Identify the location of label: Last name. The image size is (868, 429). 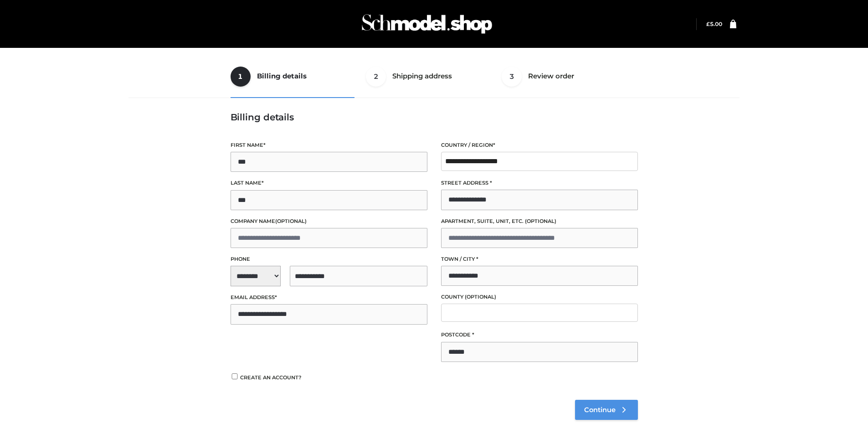
(329, 182).